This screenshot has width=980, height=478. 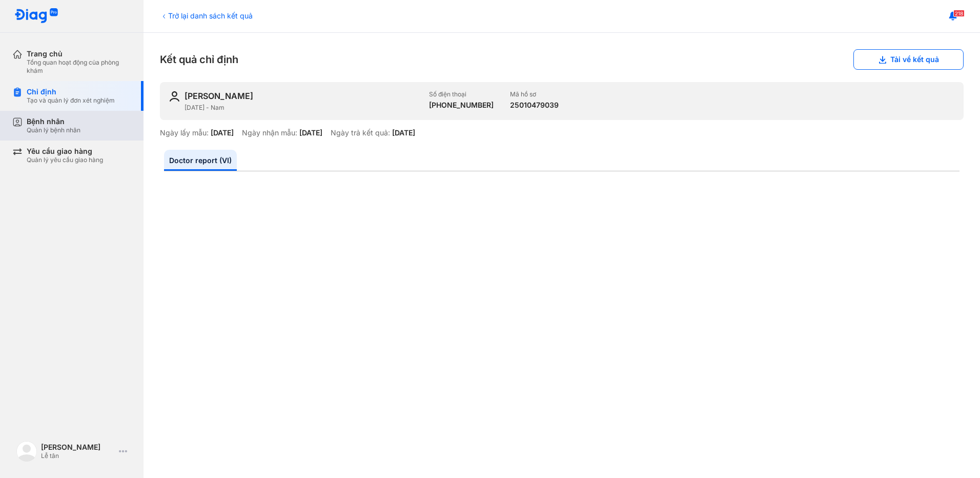 What do you see at coordinates (184, 133) in the screenshot?
I see `div: Ngày lấy mẫu:` at bounding box center [184, 133].